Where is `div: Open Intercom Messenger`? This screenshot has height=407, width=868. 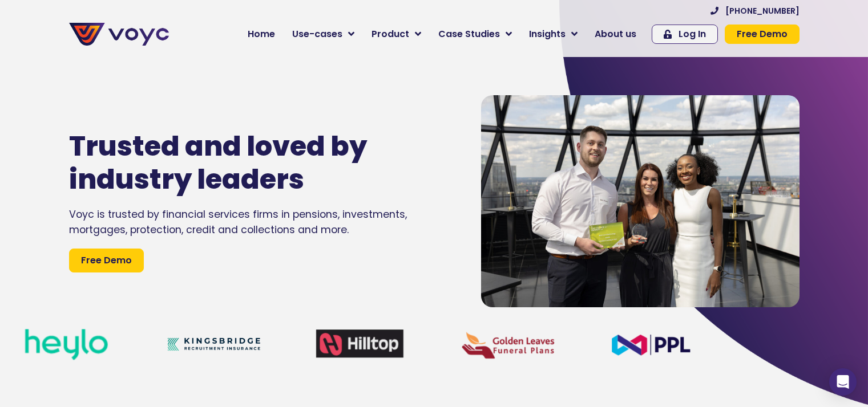
div: Open Intercom Messenger is located at coordinates (843, 382).